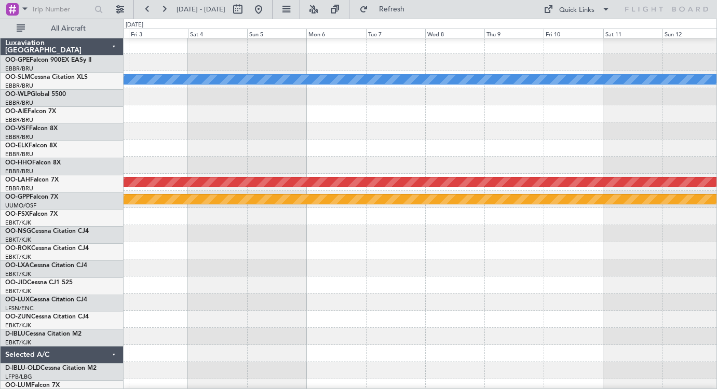  What do you see at coordinates (514, 33) in the screenshot?
I see `div: Thu 9` at bounding box center [514, 33].